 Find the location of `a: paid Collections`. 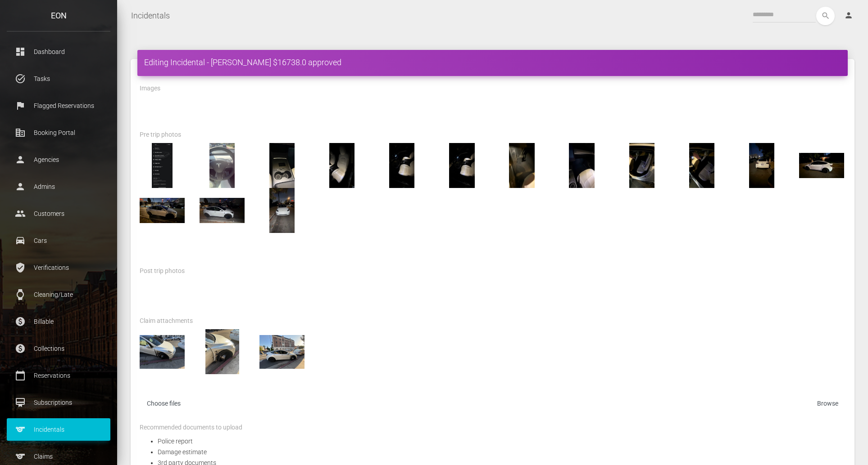

a: paid Collections is located at coordinates (59, 348).